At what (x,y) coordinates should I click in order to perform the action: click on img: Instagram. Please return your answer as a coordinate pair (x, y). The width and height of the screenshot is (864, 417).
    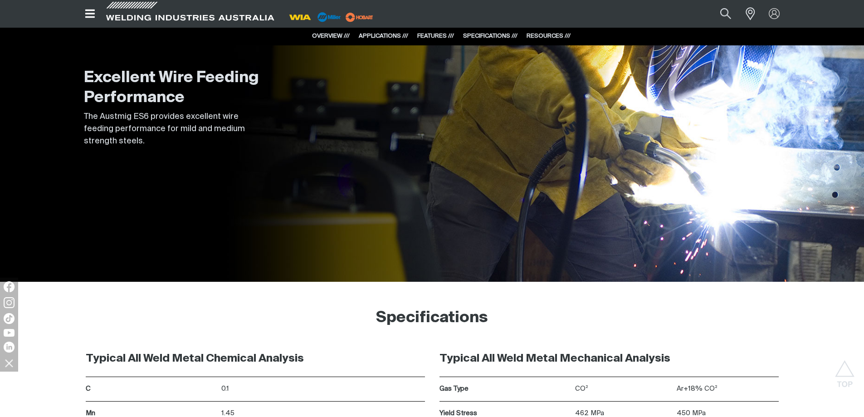
    Looking at the image, I should click on (9, 302).